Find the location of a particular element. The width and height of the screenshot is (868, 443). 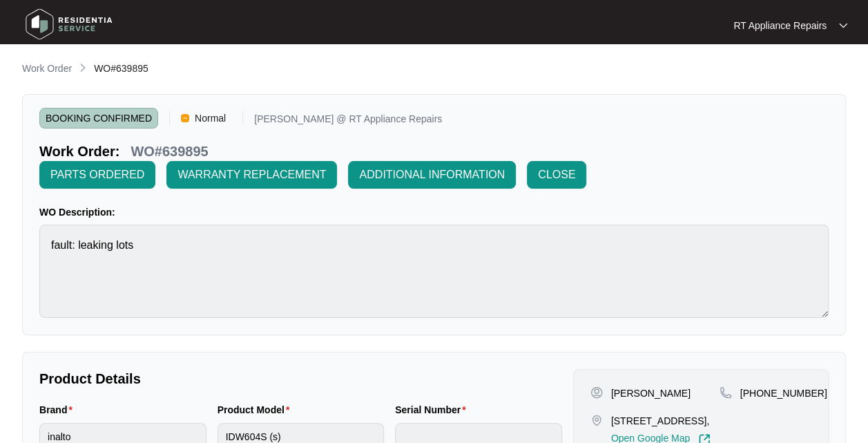

button: PARTS ORDERED is located at coordinates (98, 175).